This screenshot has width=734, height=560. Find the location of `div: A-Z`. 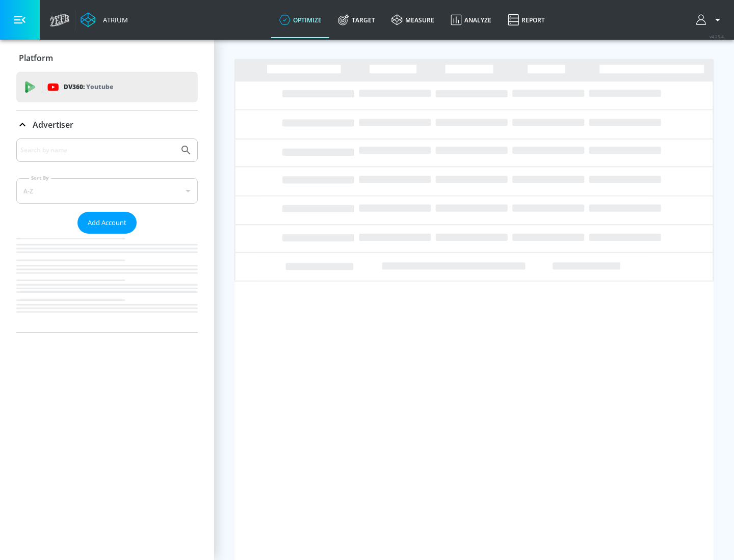

div: A-Z is located at coordinates (107, 191).